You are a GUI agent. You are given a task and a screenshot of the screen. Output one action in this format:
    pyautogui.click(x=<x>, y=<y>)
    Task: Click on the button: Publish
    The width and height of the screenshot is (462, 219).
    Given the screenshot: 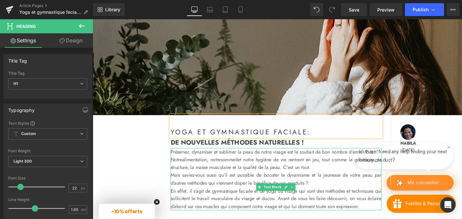 What is the action you would take?
    pyautogui.click(x=424, y=10)
    